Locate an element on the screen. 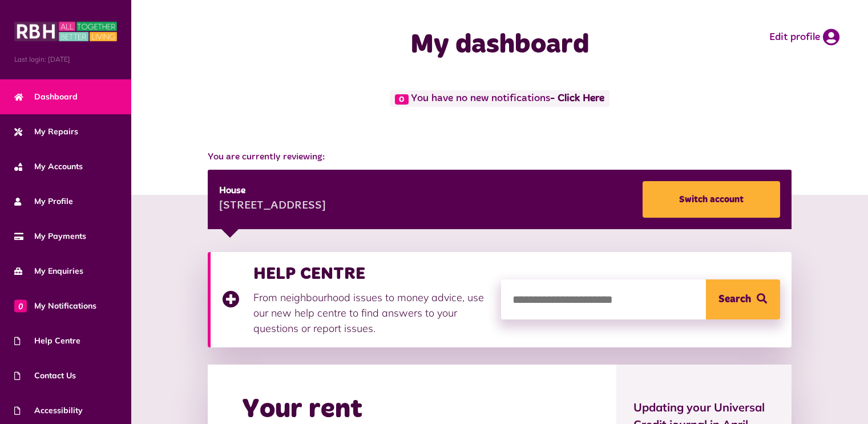 The height and width of the screenshot is (424, 868). span: My Repairs is located at coordinates (46, 131).